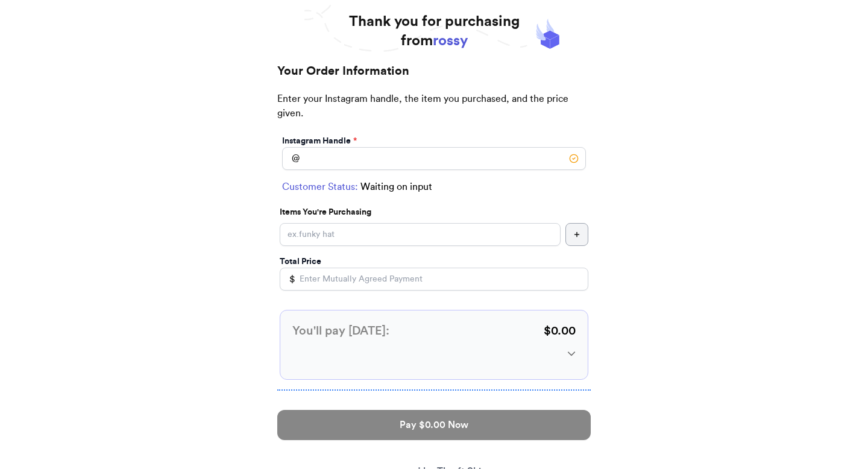 The width and height of the screenshot is (868, 469). What do you see at coordinates (434, 279) in the screenshot?
I see `input: Enter Mutually Agreed Payment` at bounding box center [434, 279].